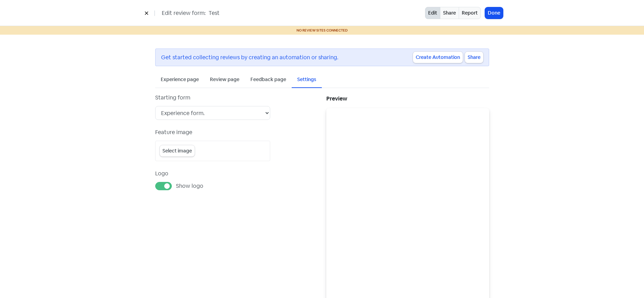 The width and height of the screenshot is (644, 298). I want to click on div: Feedback page, so click(268, 79).